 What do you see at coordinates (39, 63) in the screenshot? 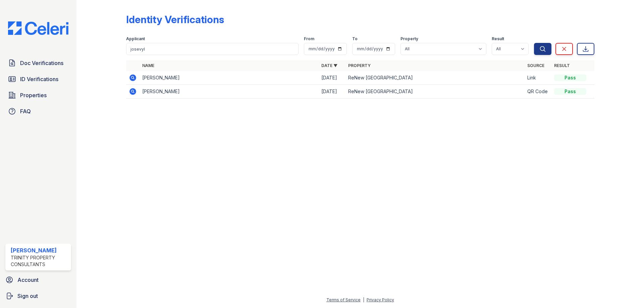
I see `a: Doc Verifications` at bounding box center [39, 63].